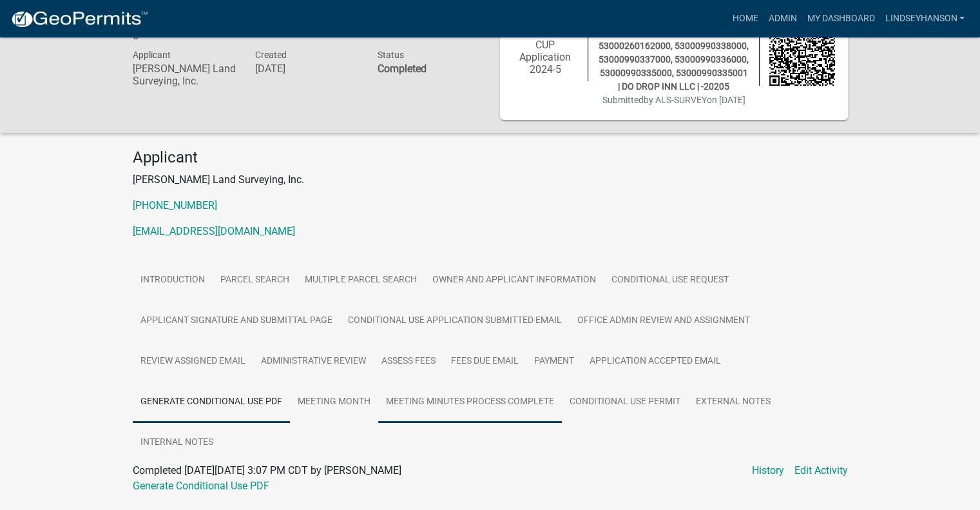 Image resolution: width=980 pixels, height=510 pixels. Describe the element at coordinates (390, 55) in the screenshot. I see `span: Status` at that location.